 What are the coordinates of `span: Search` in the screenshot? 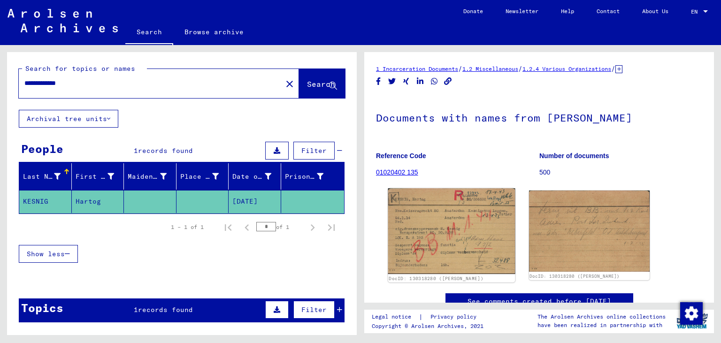 It's located at (321, 84).